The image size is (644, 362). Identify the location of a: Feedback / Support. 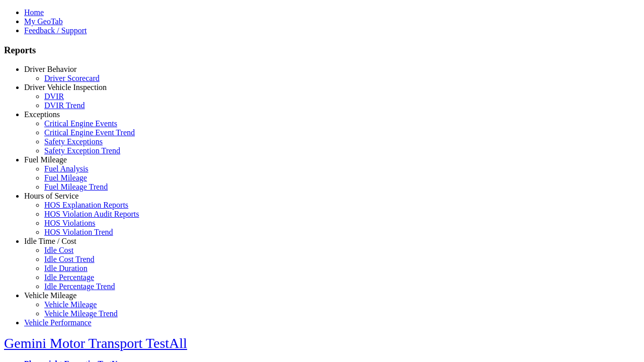
(55, 30).